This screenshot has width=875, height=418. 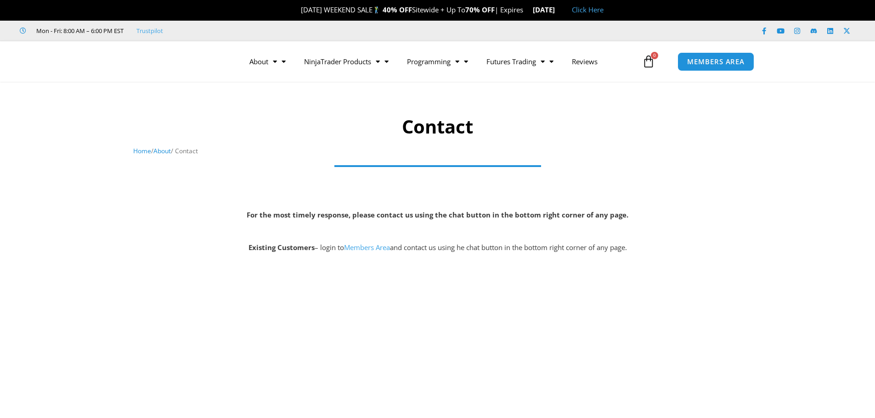 What do you see at coordinates (655, 56) in the screenshot?
I see `span: 0` at bounding box center [655, 56].